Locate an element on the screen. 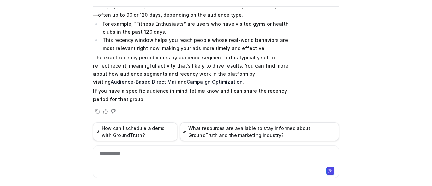 The width and height of the screenshot is (432, 186). button: How can I schedule a demo with GroundTruth? is located at coordinates (135, 132).